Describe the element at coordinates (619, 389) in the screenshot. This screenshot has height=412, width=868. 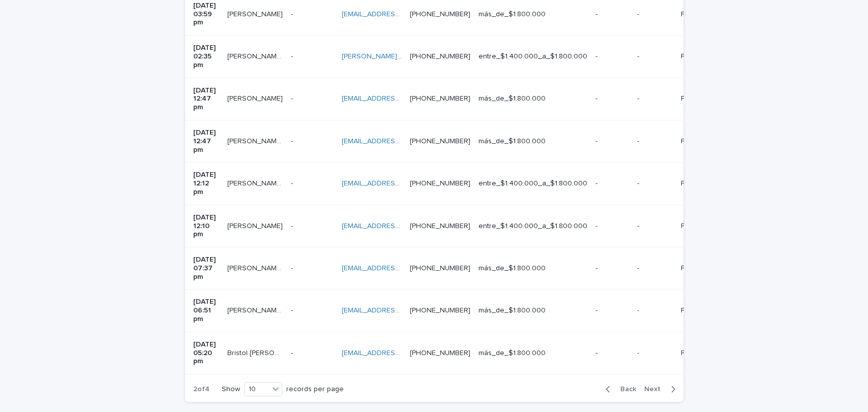
I see `button: Back` at that location.